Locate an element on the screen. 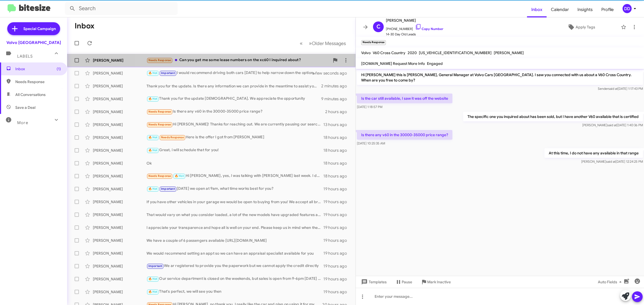  div: Great, i will schedule that for you! is located at coordinates (235, 150).